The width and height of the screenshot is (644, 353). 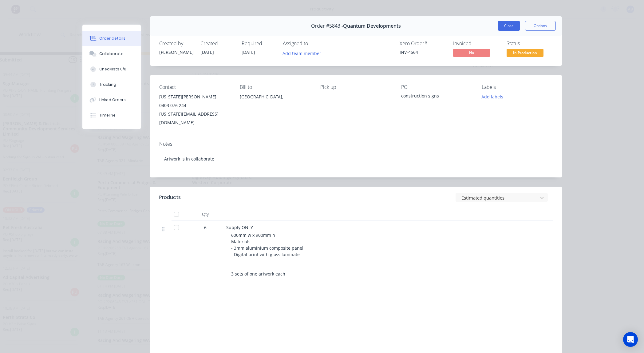 I want to click on div: Pick up, so click(x=356, y=87).